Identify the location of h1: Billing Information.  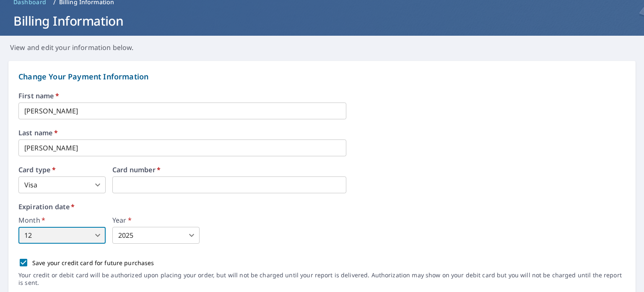
(322, 21).